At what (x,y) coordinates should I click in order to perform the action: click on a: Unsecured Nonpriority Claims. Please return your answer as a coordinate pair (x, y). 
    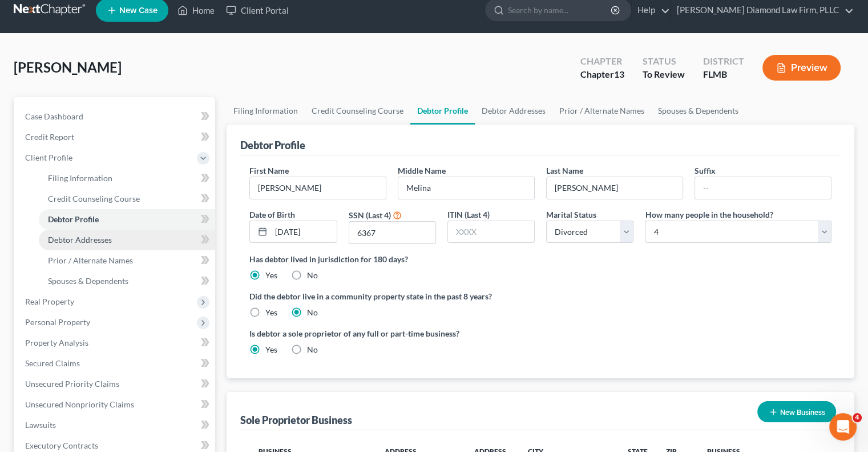
    Looking at the image, I should click on (115, 405).